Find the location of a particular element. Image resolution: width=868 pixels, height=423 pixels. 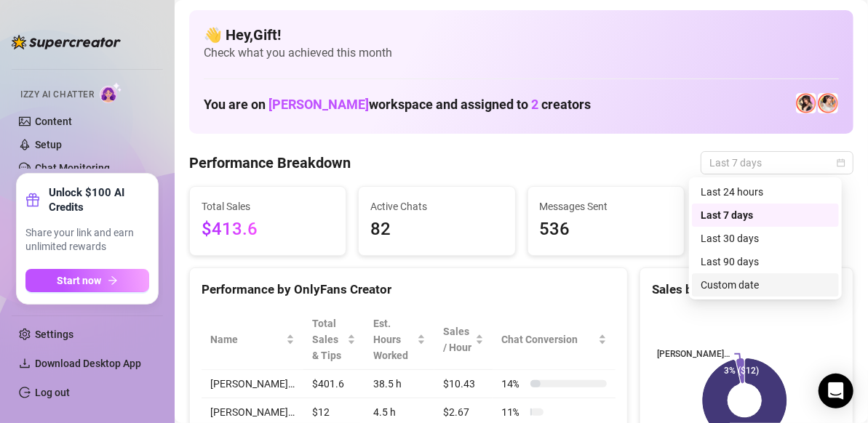

div: Last 7 days is located at coordinates (765, 215).